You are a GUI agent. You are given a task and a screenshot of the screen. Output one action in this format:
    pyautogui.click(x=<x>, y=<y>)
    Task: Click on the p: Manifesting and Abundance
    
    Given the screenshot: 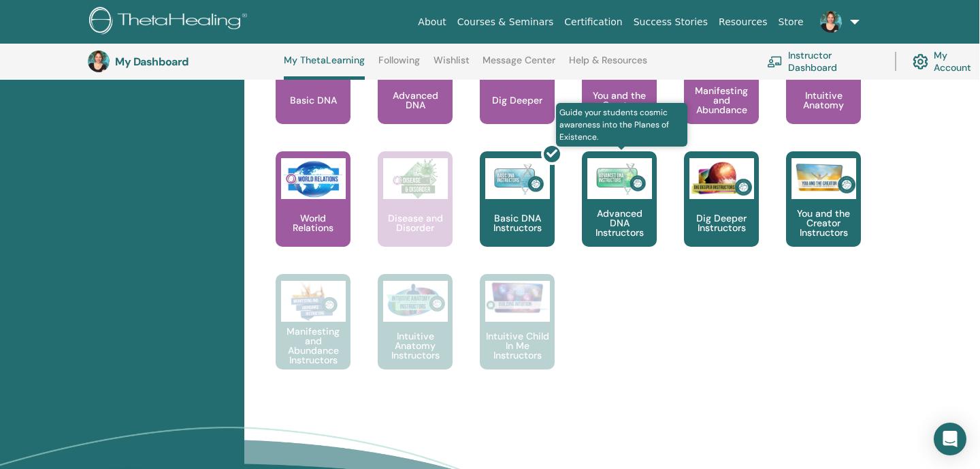 What is the action you would take?
    pyautogui.click(x=721, y=100)
    